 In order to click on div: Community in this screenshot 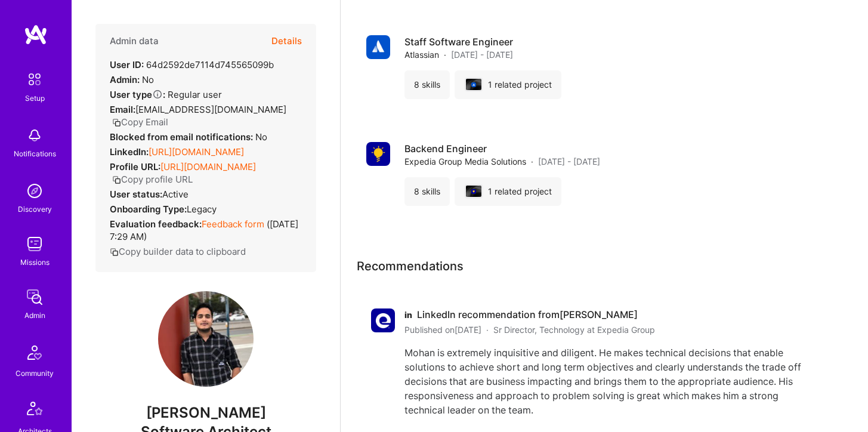, I will do `click(35, 373)`.